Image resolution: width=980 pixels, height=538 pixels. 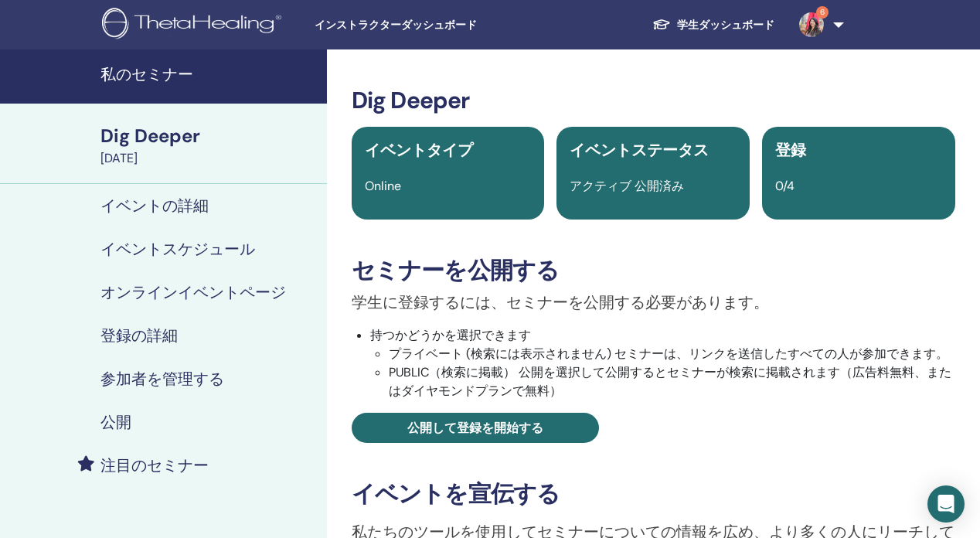 I want to click on span: イベントステータス, so click(x=639, y=149).